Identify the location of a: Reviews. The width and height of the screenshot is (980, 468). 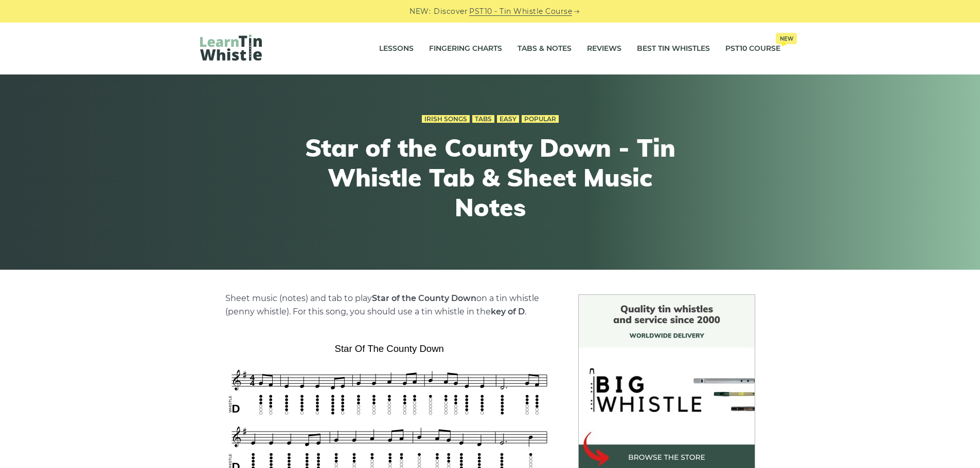
(604, 49).